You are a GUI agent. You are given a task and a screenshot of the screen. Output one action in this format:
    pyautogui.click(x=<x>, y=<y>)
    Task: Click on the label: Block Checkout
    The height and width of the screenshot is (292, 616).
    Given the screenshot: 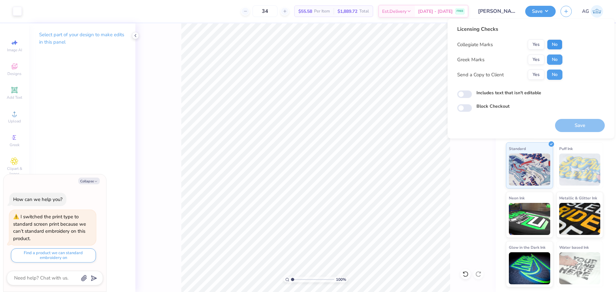 What is the action you would take?
    pyautogui.click(x=493, y=106)
    